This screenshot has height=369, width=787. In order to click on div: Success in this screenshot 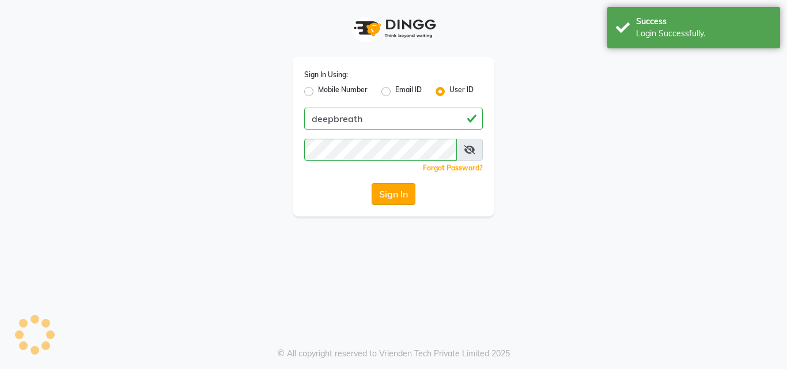, I will do `click(703, 21)`.